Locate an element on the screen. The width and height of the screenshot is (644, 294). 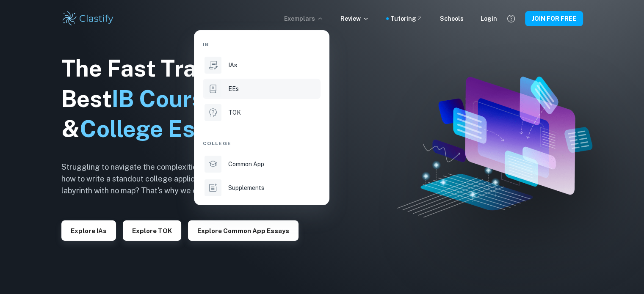
p: Supplements is located at coordinates (246, 188).